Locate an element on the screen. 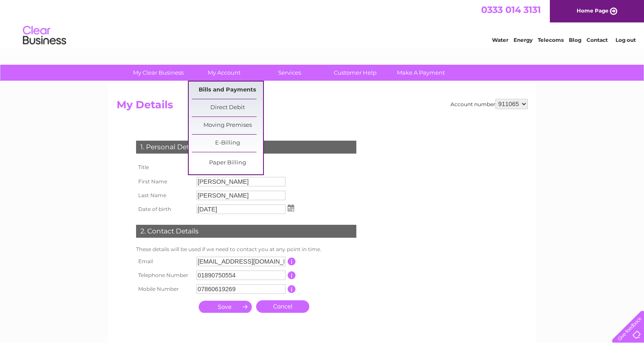 This screenshot has height=343, width=644. a: Direct Debit is located at coordinates (227, 108).